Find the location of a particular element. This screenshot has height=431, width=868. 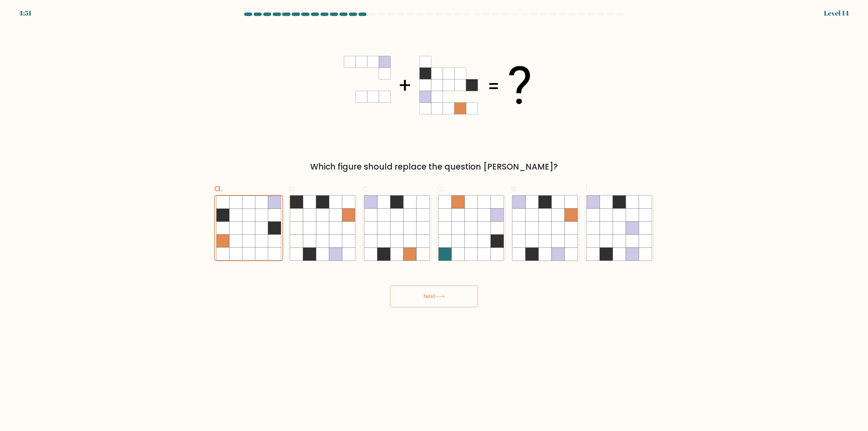

div: 4:51 is located at coordinates (25, 13).